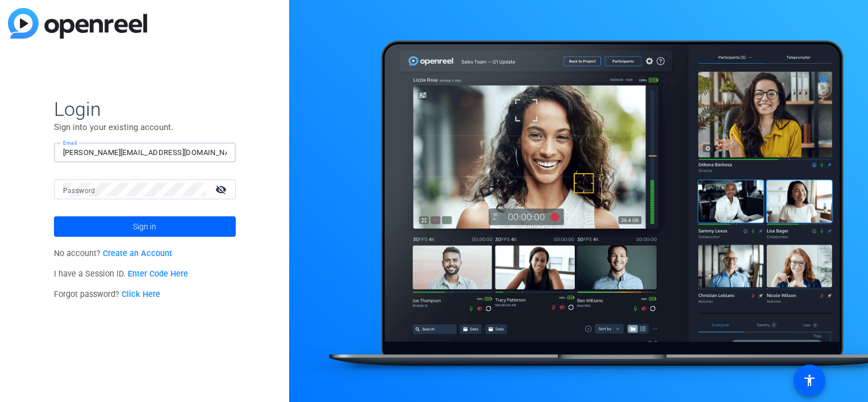 The height and width of the screenshot is (402, 868). Describe the element at coordinates (222, 189) in the screenshot. I see `mat-icon: visibility_off` at that location.